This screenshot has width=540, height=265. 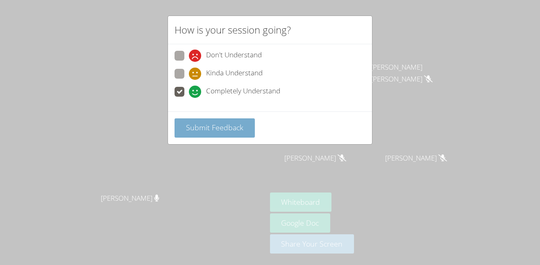 What do you see at coordinates (215, 128) in the screenshot?
I see `button: Submit Feedback` at bounding box center [215, 128].